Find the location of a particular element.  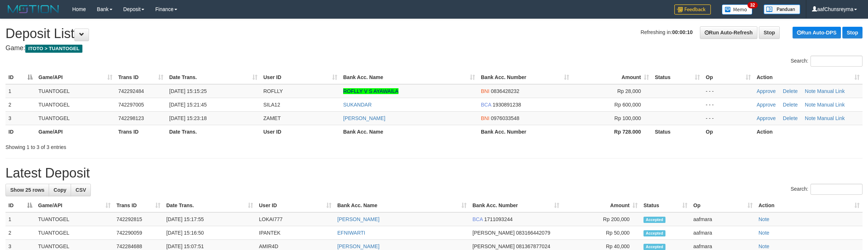

a: Show 25 rows is located at coordinates (28, 190).